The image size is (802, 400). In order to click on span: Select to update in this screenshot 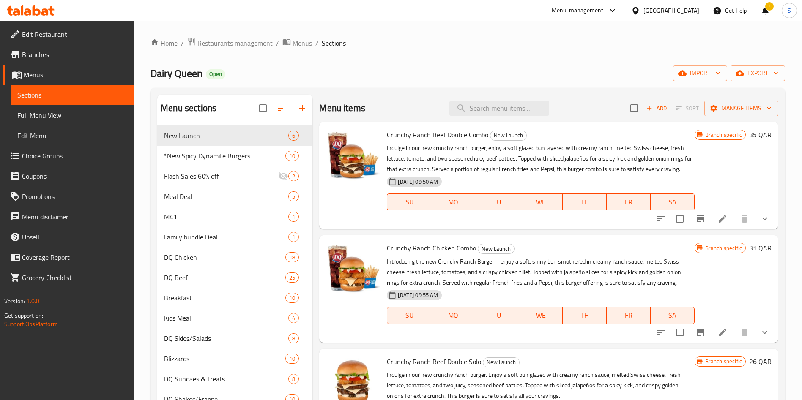, I will do `click(680, 333)`.